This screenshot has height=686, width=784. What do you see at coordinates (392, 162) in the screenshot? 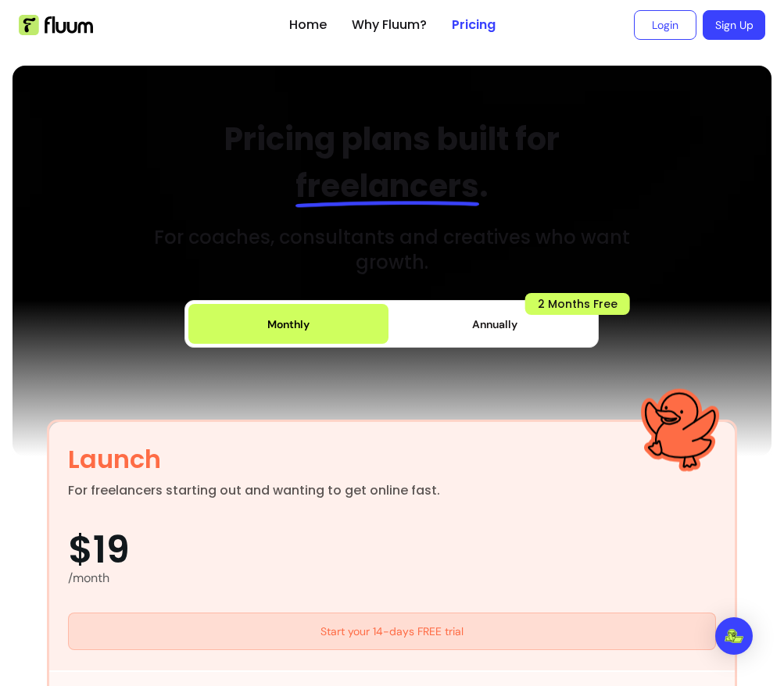
I see `h2: Pricing plans built for .` at bounding box center [392, 162].